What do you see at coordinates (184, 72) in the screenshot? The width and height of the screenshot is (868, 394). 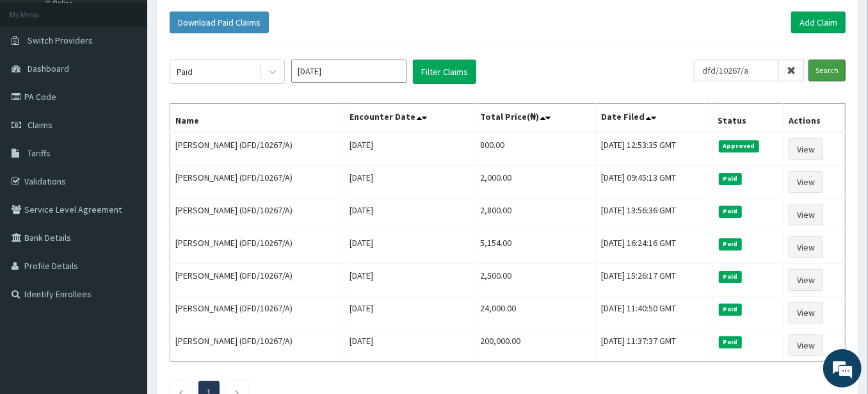 I see `div: Paid` at bounding box center [184, 72].